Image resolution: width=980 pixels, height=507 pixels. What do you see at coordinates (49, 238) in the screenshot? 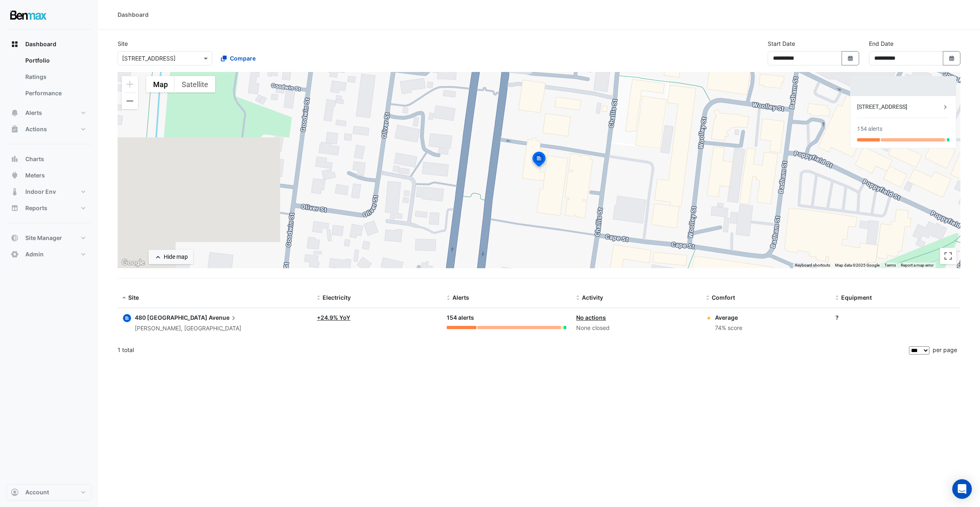
I see `button: Site Manager` at bounding box center [49, 238].